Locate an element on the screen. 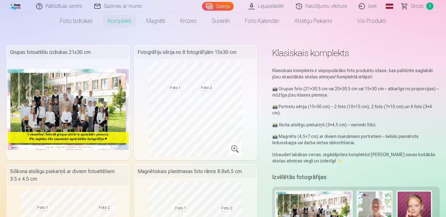  p: Klasiskais komplekts ir vispopulārāko foto produktu izlase, kas palīdzēs saglabāt jūsu skaistākās... is located at coordinates (356, 74).